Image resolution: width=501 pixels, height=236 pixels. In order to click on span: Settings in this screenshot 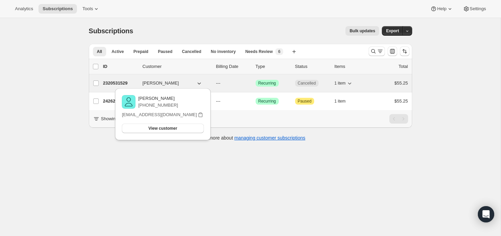, I will do `click(478, 9)`.